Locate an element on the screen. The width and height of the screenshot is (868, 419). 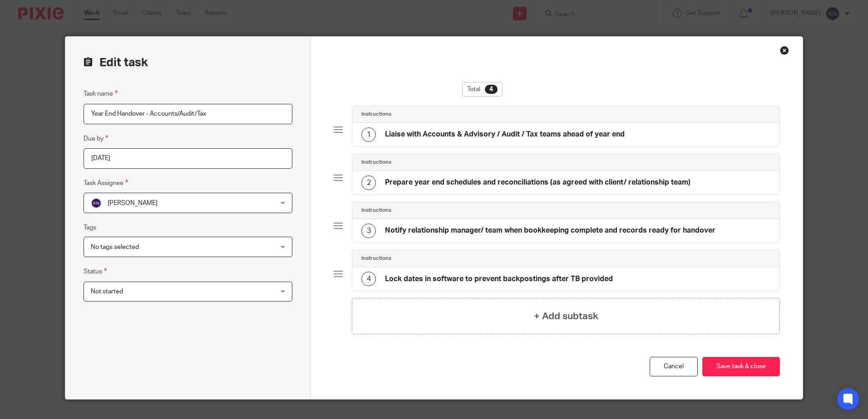
div: Total is located at coordinates (482, 89).